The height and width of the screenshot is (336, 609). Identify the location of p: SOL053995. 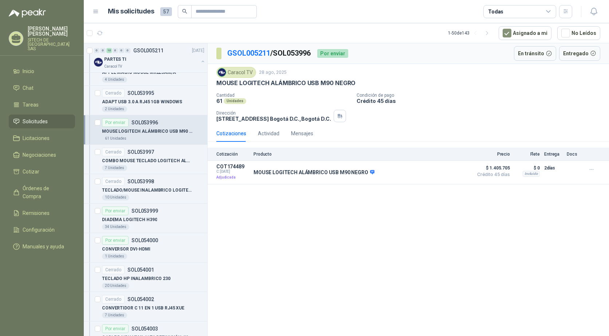
(141, 93).